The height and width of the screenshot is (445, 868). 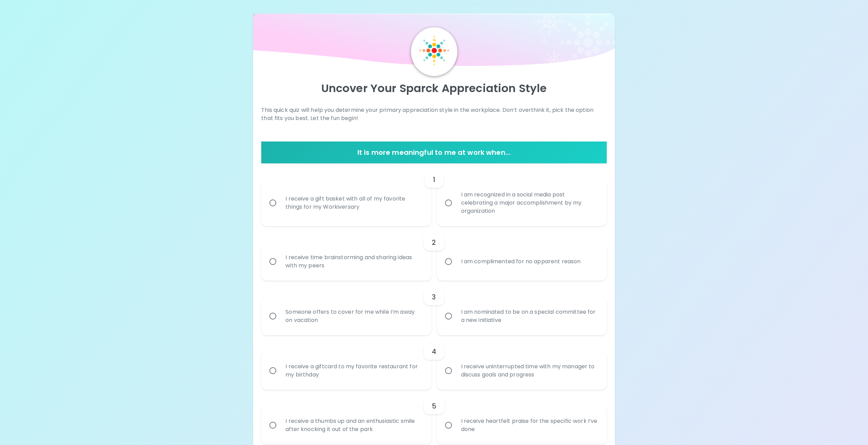 What do you see at coordinates (434, 180) in the screenshot?
I see `h6: 1` at bounding box center [434, 180].